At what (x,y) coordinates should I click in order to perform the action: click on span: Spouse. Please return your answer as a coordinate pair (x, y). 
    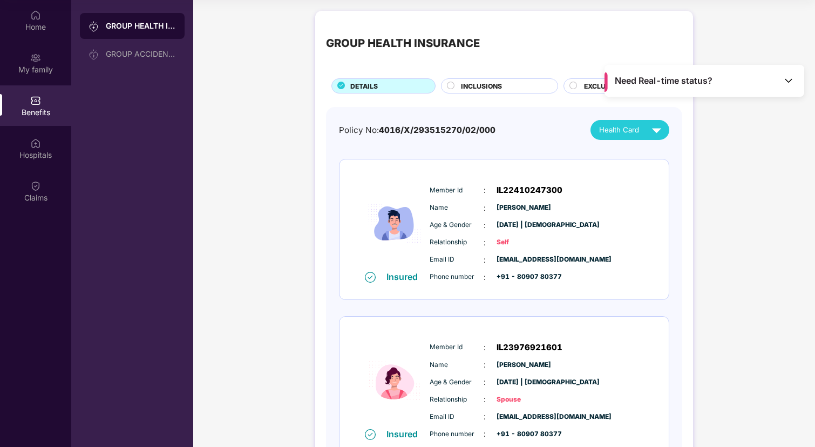
    Looking at the image, I should click on (524, 399).